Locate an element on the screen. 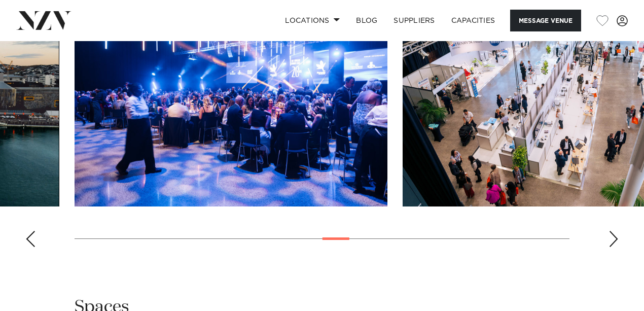 This screenshot has width=644, height=311. button: Message Venue is located at coordinates (546, 20).